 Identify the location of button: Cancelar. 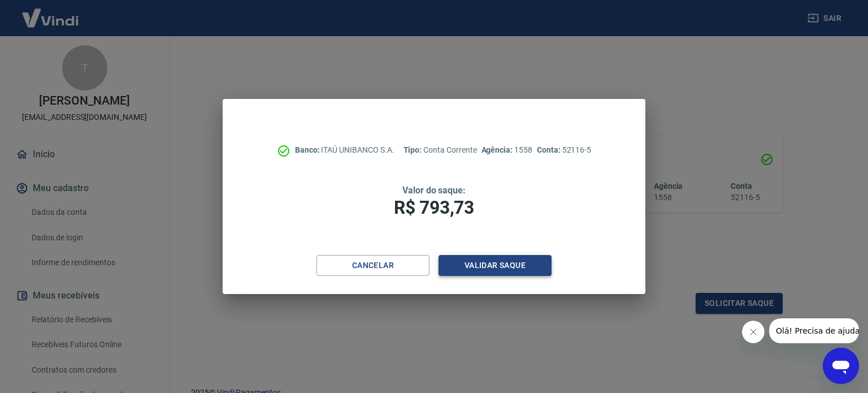
(373, 265).